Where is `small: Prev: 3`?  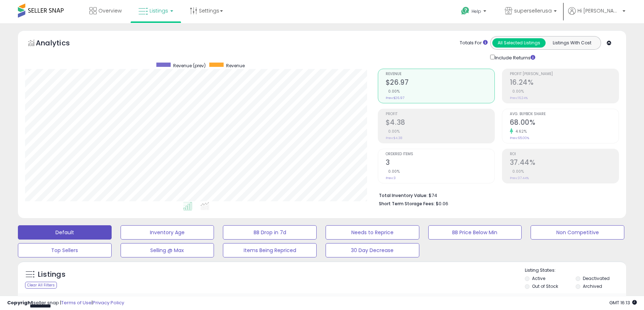 small: Prev: 3 is located at coordinates (391, 178).